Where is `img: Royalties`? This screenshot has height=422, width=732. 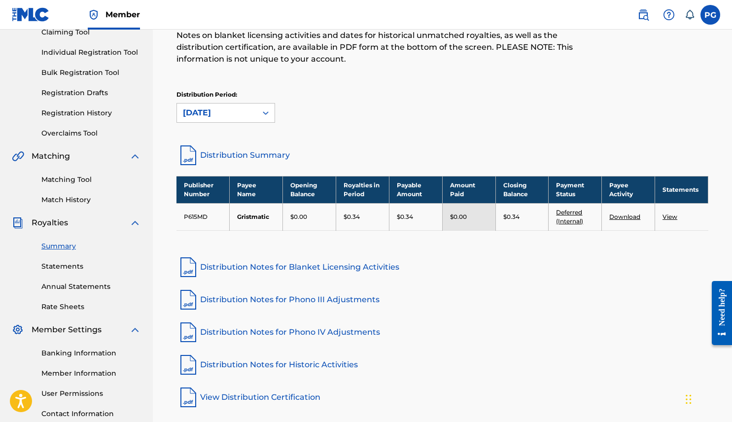
img: Royalties is located at coordinates (18, 223).